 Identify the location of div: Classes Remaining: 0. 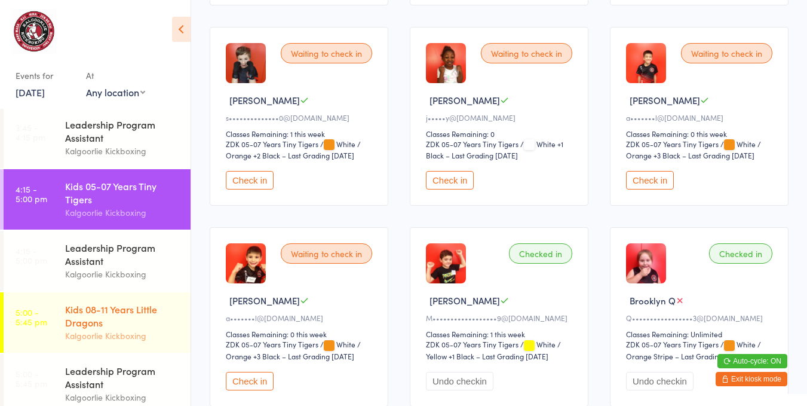
(501, 133).